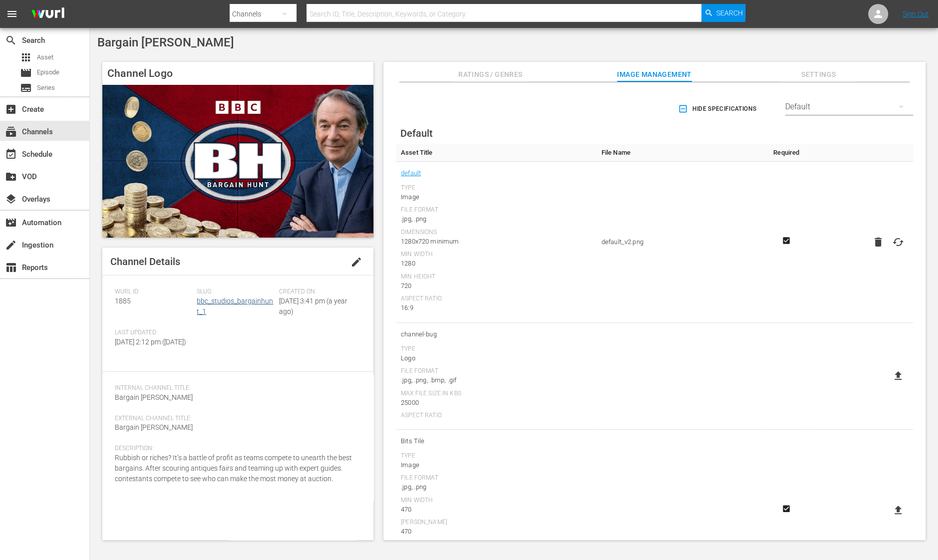  What do you see at coordinates (235, 292) in the screenshot?
I see `span: Slug:` at bounding box center [235, 292].